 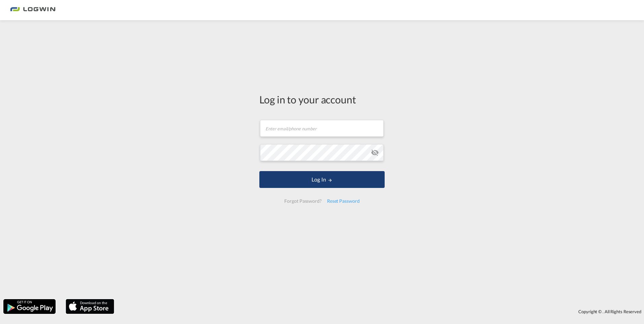 I want to click on input: Enter email/phone number, so click(x=321, y=128).